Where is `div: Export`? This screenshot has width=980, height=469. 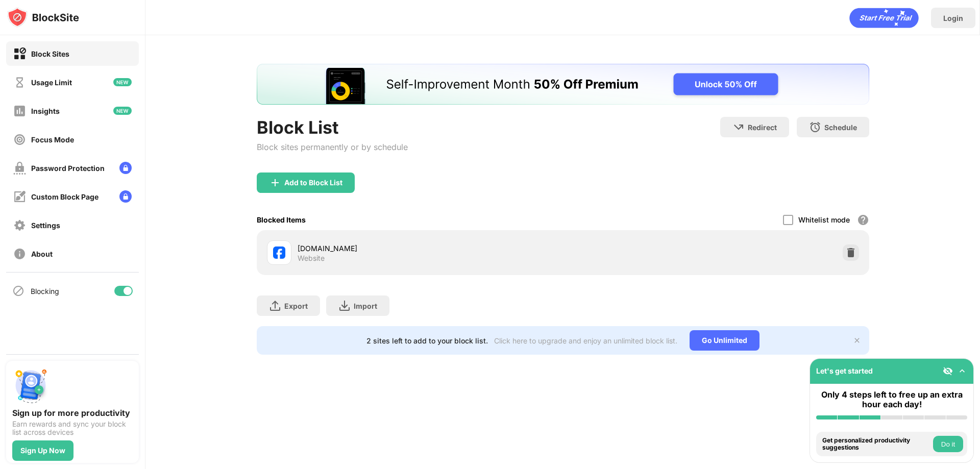
div: Export is located at coordinates (296, 306).